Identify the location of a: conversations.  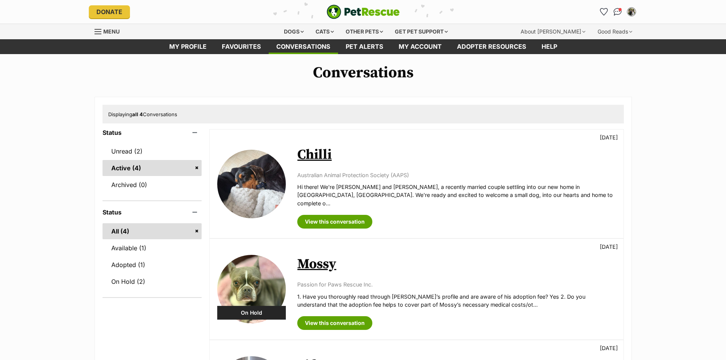
(304, 47).